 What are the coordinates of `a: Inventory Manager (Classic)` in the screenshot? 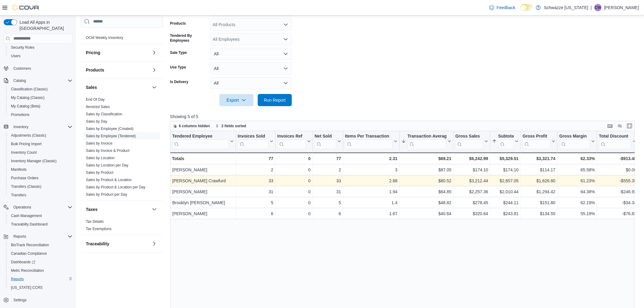 It's located at (34, 161).